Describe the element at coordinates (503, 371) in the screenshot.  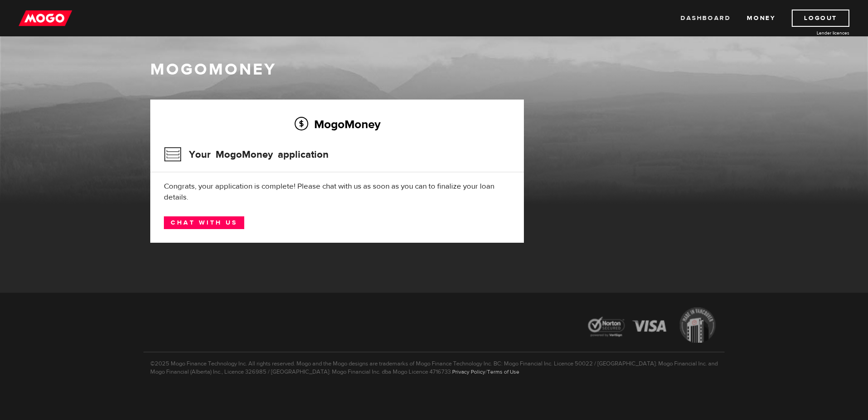
I see `a: Terms of Use` at that location.